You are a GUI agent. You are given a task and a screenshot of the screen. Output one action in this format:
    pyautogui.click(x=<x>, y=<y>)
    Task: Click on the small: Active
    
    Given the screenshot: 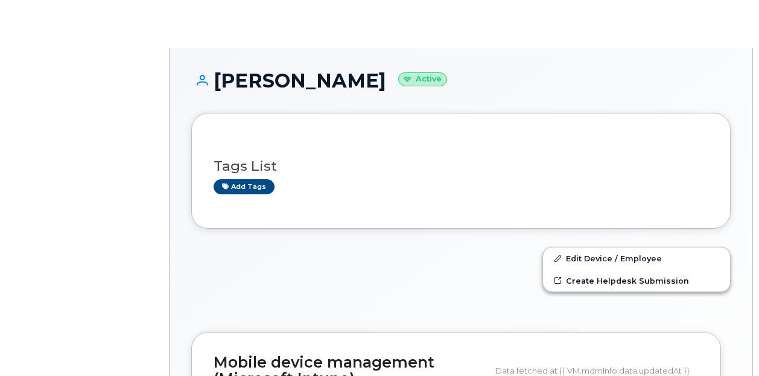 What is the action you would take?
    pyautogui.click(x=422, y=79)
    